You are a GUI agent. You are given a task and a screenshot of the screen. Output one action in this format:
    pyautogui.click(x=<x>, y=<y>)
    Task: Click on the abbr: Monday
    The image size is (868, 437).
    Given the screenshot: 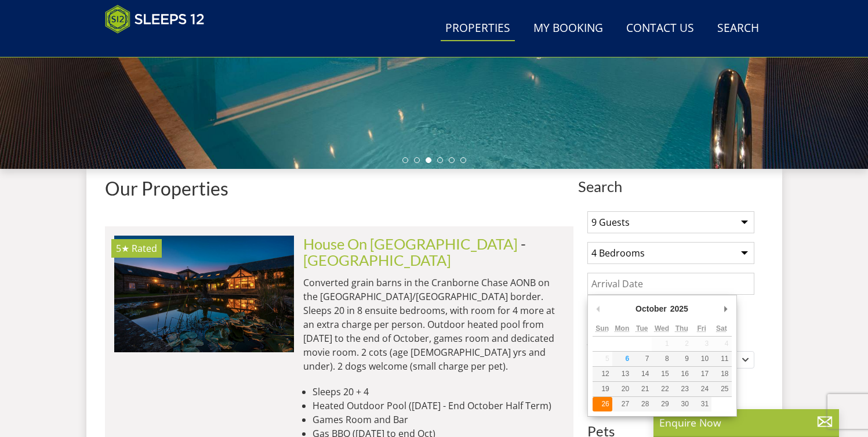 What is the action you would take?
    pyautogui.click(x=622, y=329)
    